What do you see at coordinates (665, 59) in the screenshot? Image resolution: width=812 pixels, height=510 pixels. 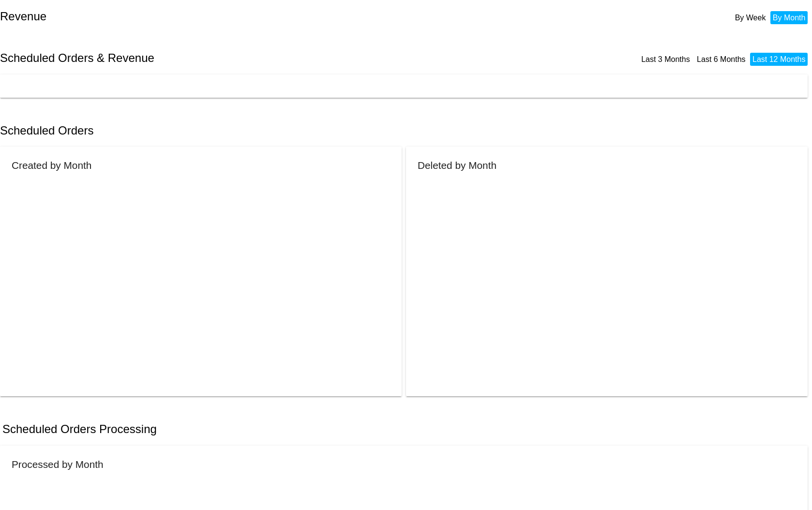 I see `a: Last 3 Months` at bounding box center [665, 59].